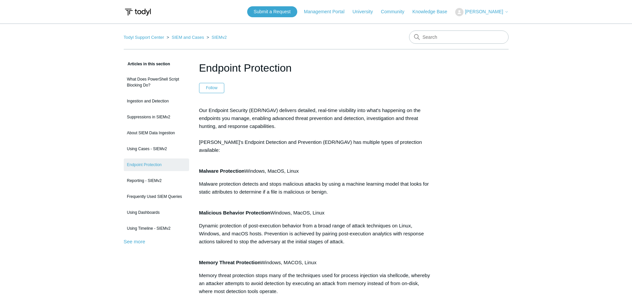 The height and width of the screenshot is (302, 632). Describe the element at coordinates (219, 37) in the screenshot. I see `a: SIEMv2` at that location.